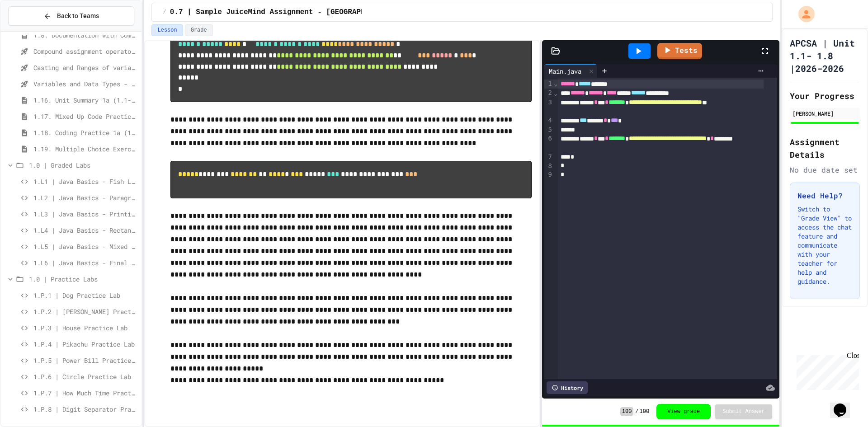 The height and width of the screenshot is (427, 868). What do you see at coordinates (85, 35) in the screenshot?
I see `span: 1.8. Documentation with Comments and Preconditions` at bounding box center [85, 35].